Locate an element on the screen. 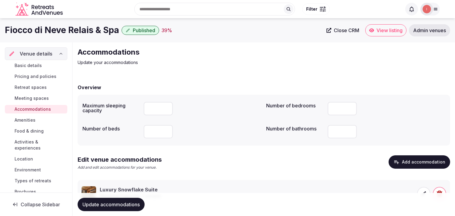 The image size is (455, 216). span: Published is located at coordinates (144, 30).